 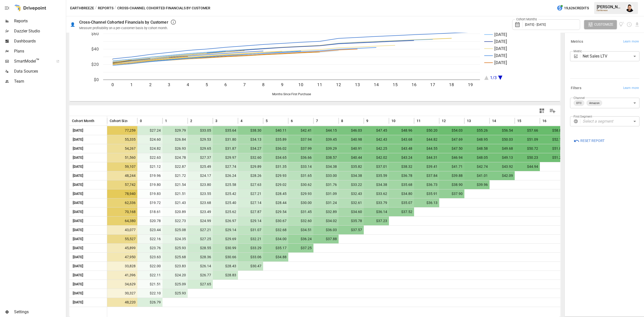 I want to click on span: 16, so click(x=544, y=121).